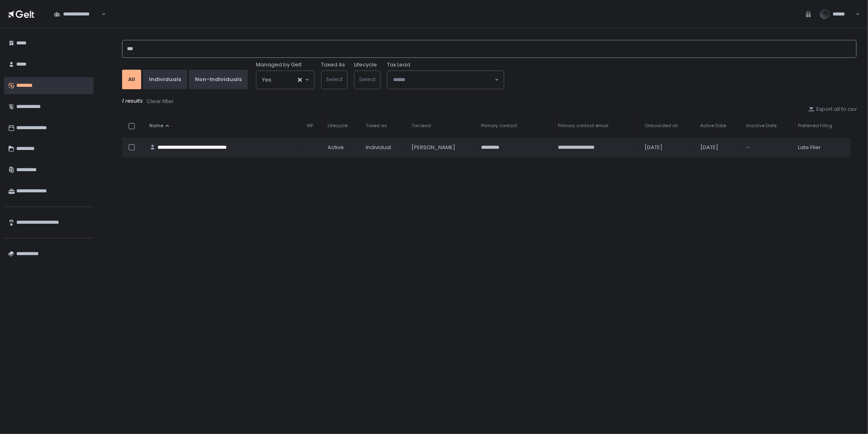 Image resolution: width=868 pixels, height=434 pixels. Describe the element at coordinates (278, 65) in the screenshot. I see `span: Managed by Gelt` at that location.